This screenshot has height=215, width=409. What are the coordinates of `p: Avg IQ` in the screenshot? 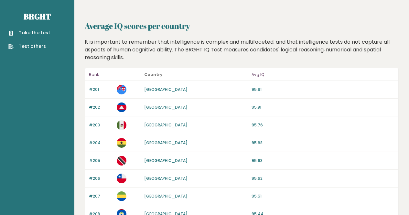 It's located at (323, 75).